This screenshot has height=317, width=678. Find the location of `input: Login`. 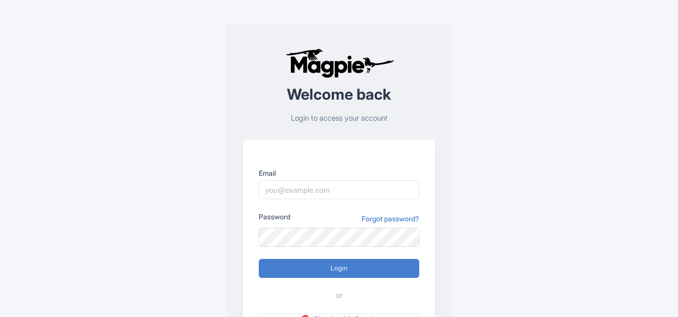

input: Login is located at coordinates (339, 269).